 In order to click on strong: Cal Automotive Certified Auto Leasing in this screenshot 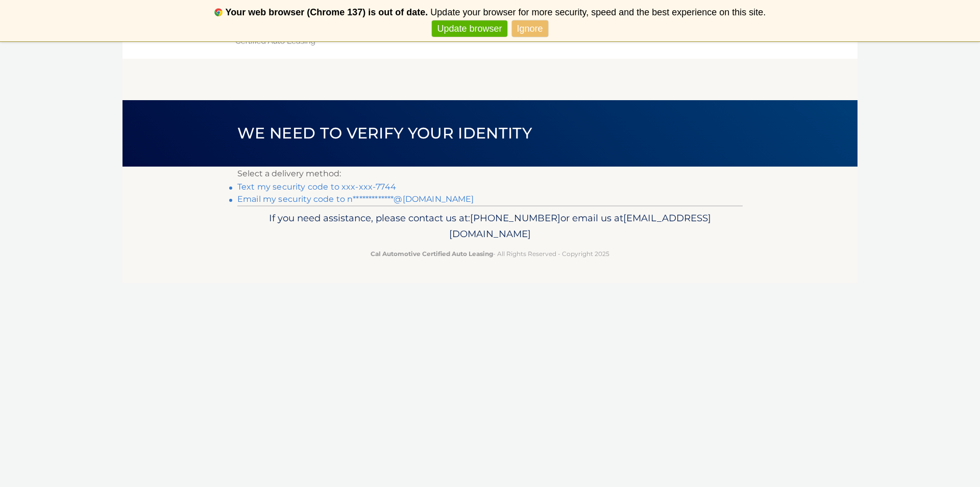, I will do `click(432, 254)`.